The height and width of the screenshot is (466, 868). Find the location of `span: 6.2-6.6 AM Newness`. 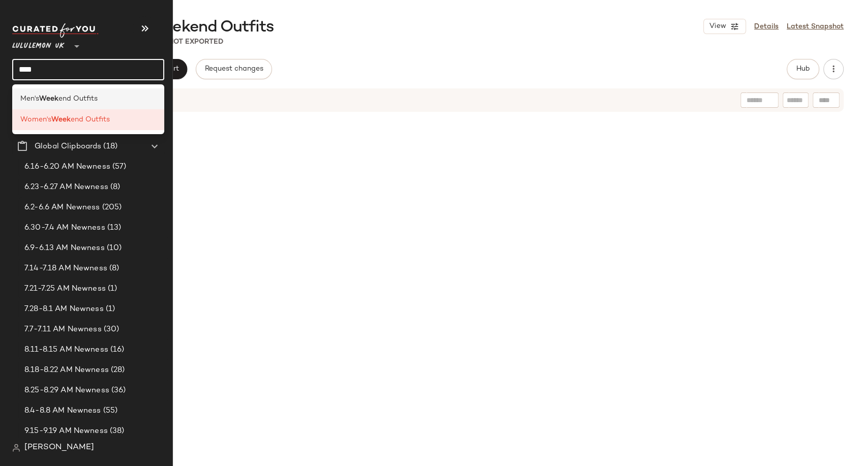

span: 6.2-6.6 AM Newness is located at coordinates (62, 208).